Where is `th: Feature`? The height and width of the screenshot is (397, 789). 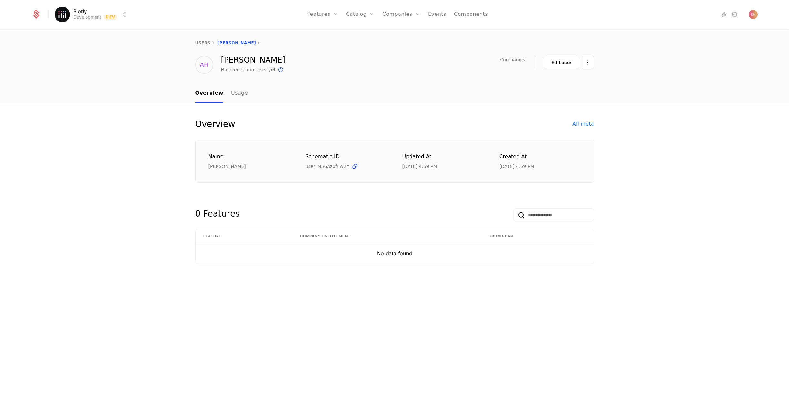 th: Feature is located at coordinates (244, 236).